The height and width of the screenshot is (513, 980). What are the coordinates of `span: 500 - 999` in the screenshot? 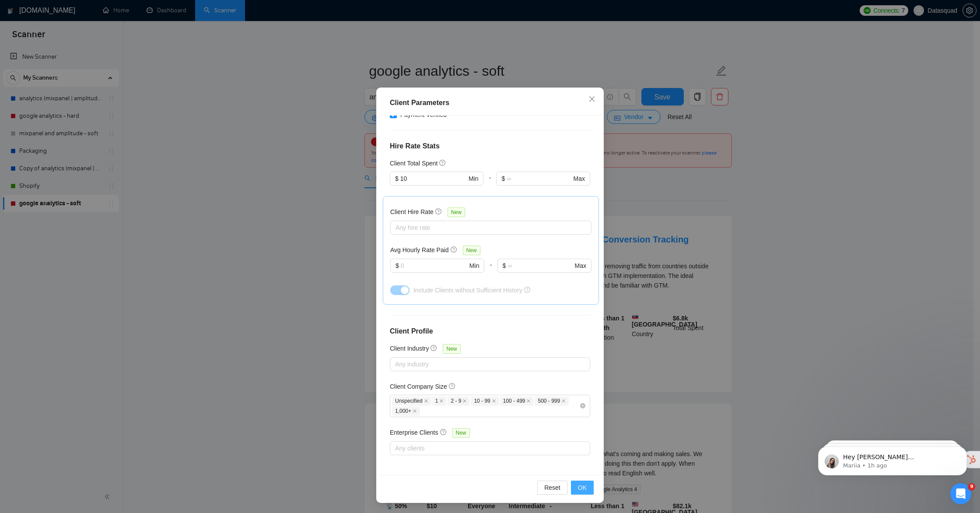 It's located at (552, 401).